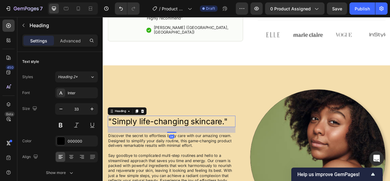 This screenshot has height=181, width=390. What do you see at coordinates (82, 141) in the screenshot?
I see `div: 000000` at bounding box center [82, 141].